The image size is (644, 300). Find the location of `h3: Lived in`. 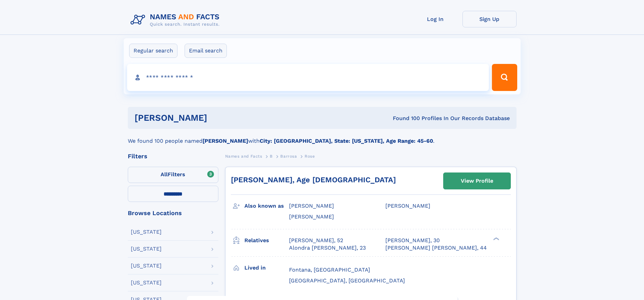

h3: Lived in is located at coordinates (267, 268).